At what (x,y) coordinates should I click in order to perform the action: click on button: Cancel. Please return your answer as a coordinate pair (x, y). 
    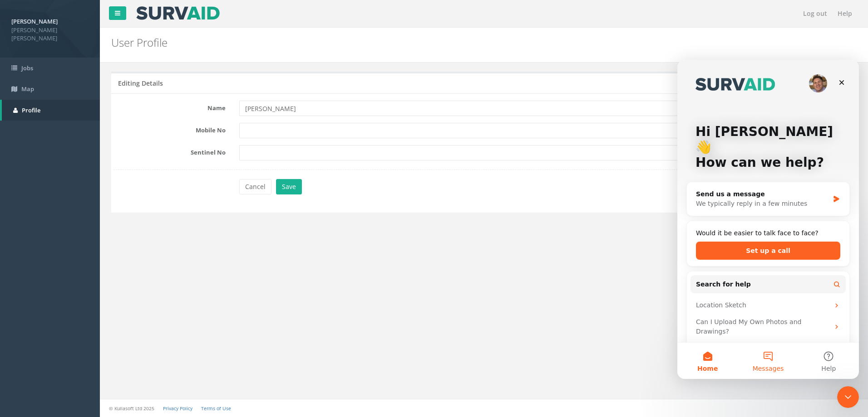
    Looking at the image, I should click on (256, 187).